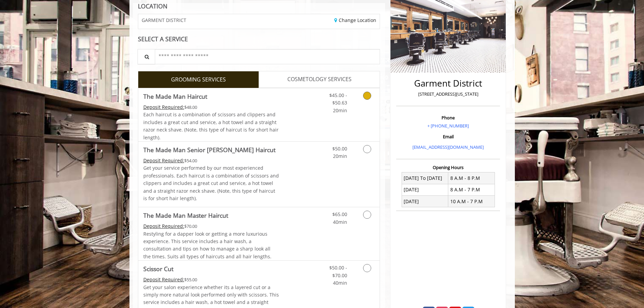 The height and width of the screenshot is (308, 644). I want to click on div: $55.00, so click(211, 279).